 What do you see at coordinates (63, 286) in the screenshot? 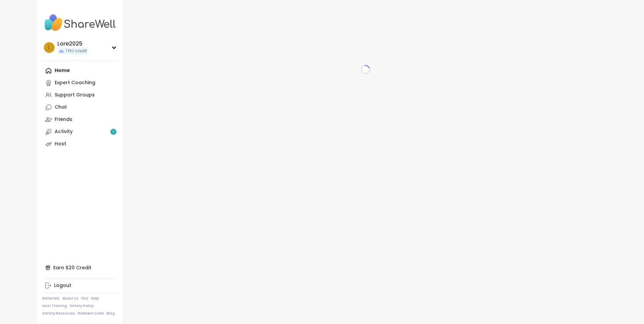
I see `div: Logout` at bounding box center [63, 286].